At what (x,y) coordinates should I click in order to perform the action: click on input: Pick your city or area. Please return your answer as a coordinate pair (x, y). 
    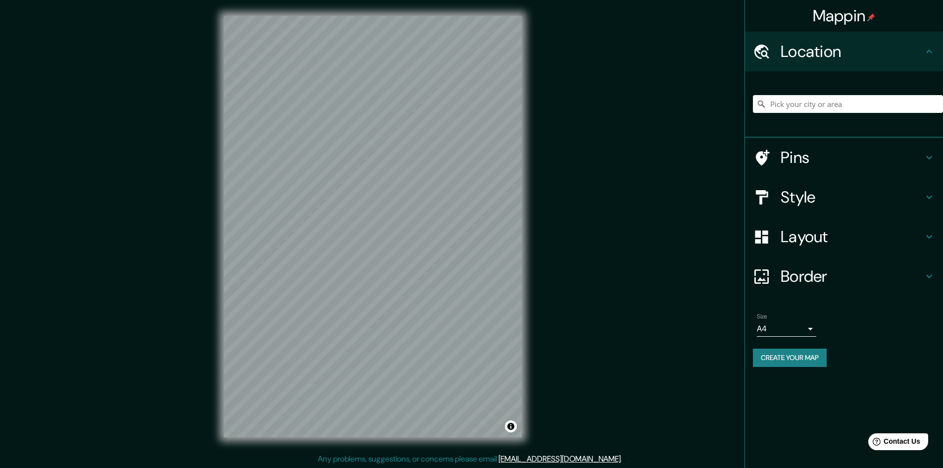
    Looking at the image, I should click on (848, 104).